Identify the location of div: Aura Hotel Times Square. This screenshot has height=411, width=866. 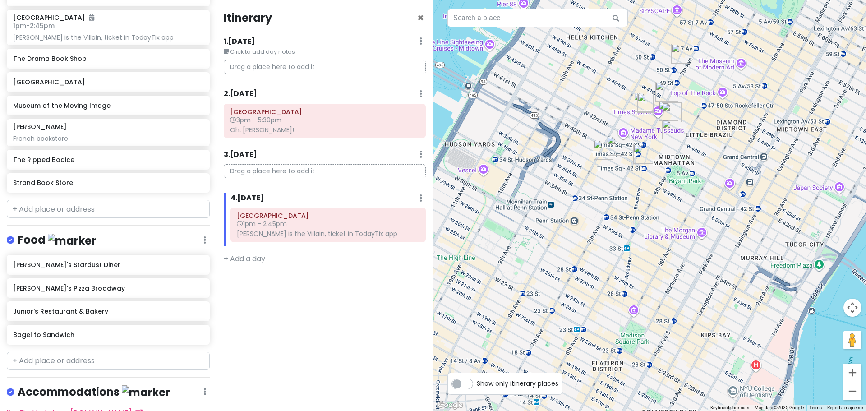
(672, 129).